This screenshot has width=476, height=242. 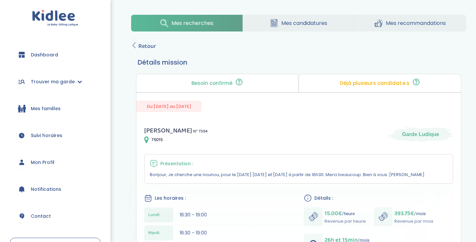 What do you see at coordinates (55, 189) in the screenshot?
I see `a: Notifications` at bounding box center [55, 189].